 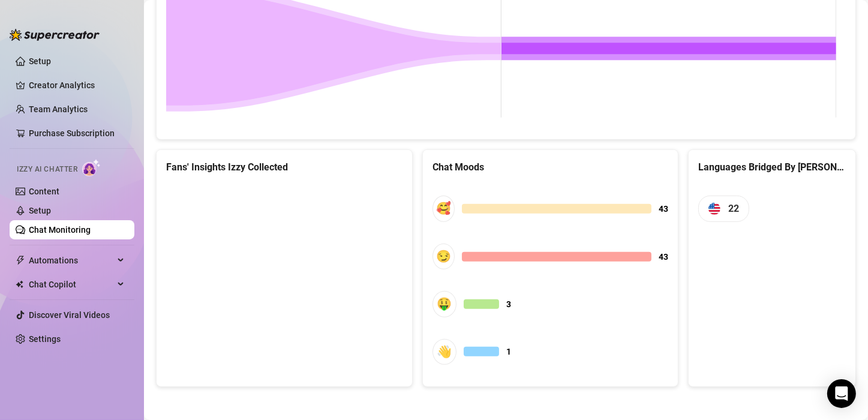 I want to click on span: 3, so click(x=509, y=304).